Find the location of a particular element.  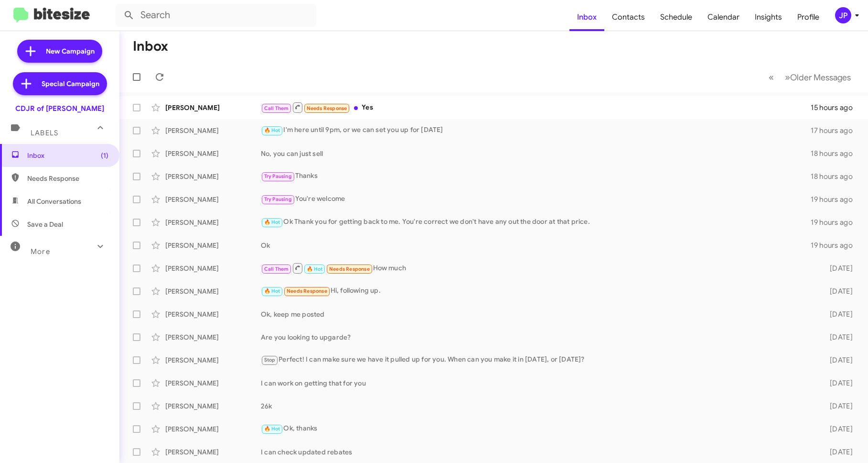

div: Ok Thank you for getting back to me. You're correct we don't have any out the door at that price. is located at coordinates (535, 222).